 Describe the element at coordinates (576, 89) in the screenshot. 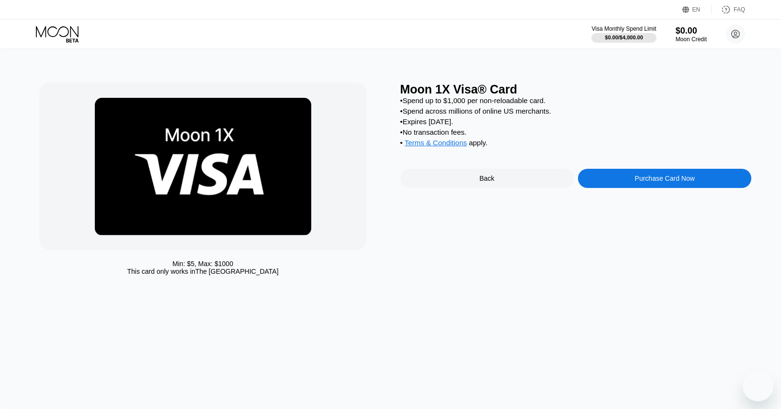

I see `div: Moon 1X Visa® Card` at that location.